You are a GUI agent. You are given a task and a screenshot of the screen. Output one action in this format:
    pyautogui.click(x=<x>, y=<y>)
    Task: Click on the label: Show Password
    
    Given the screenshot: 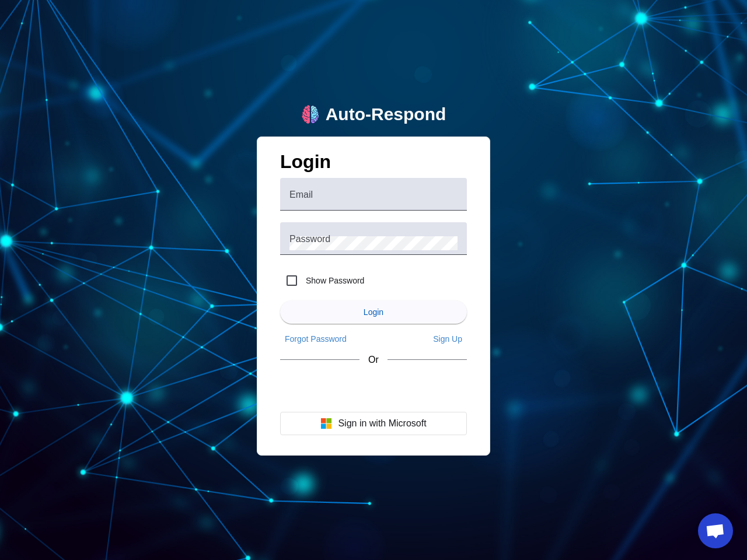 What is the action you would take?
    pyautogui.click(x=333, y=280)
    